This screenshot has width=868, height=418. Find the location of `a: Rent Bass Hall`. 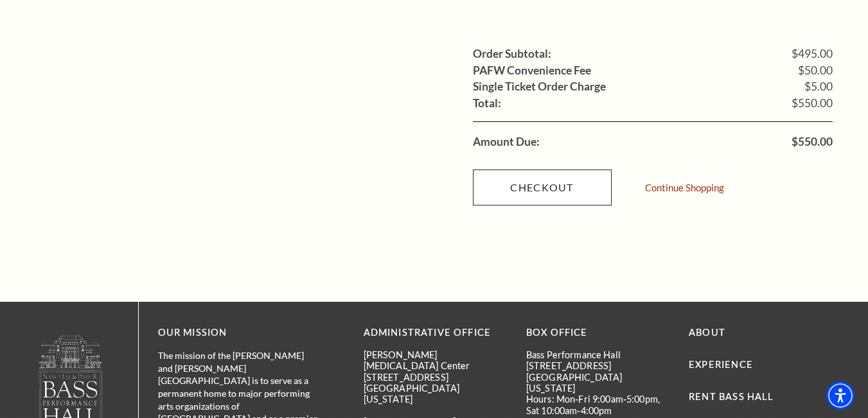

a: Rent Bass Hall is located at coordinates (731, 396).